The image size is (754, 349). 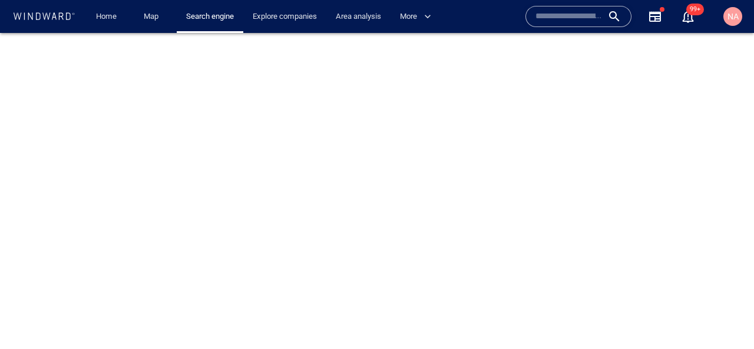 What do you see at coordinates (153, 16) in the screenshot?
I see `a: Map` at bounding box center [153, 16].